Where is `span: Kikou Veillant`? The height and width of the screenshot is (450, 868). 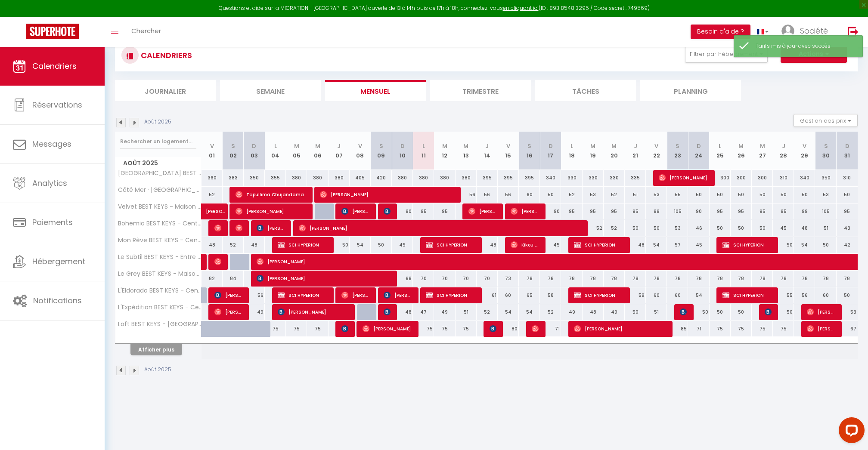
span: Kikou Veillant is located at coordinates (524, 244).